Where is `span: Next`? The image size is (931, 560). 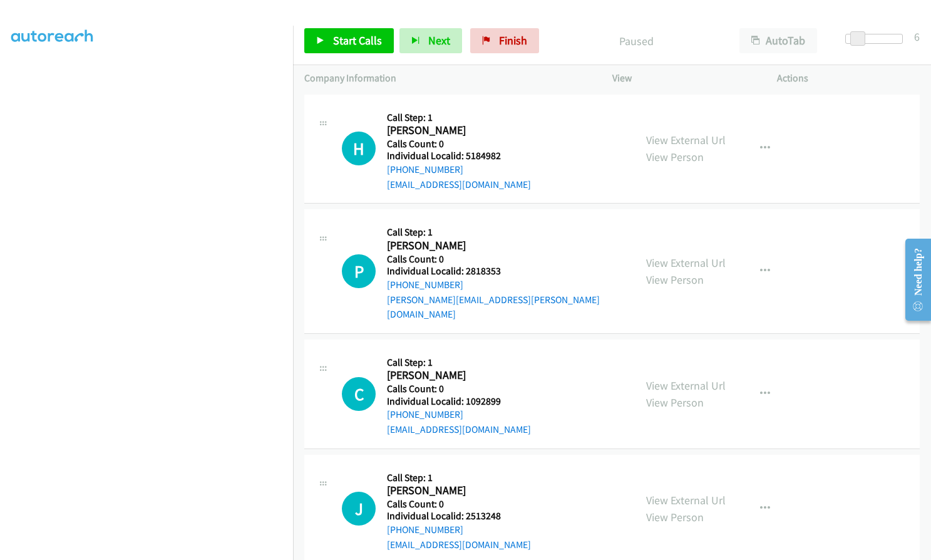 span: Next is located at coordinates (439, 40).